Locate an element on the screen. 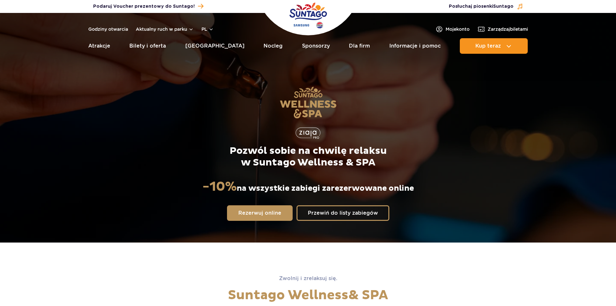 The width and height of the screenshot is (616, 306). a: Zarządzajbiletami is located at coordinates (503, 29).